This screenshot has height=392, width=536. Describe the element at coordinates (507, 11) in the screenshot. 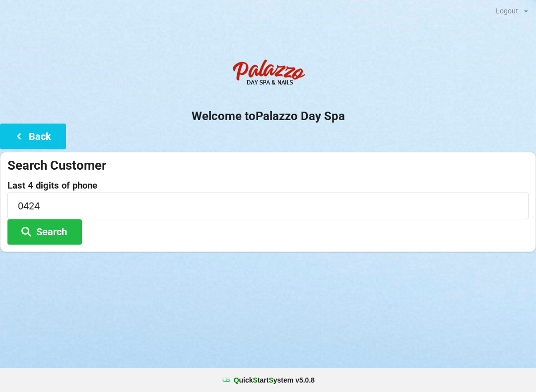

I see `div: Logout` at that location.